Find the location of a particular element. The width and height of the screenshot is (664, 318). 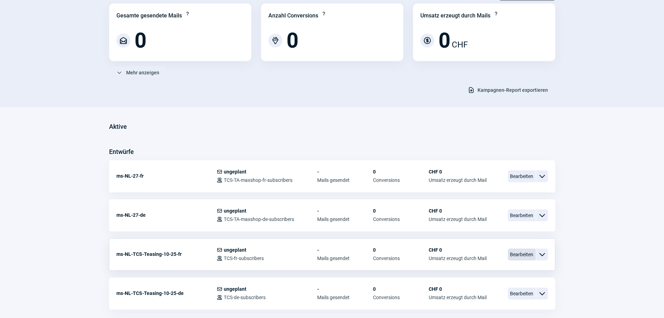

div: Anzahl Conversions is located at coordinates (293, 16).